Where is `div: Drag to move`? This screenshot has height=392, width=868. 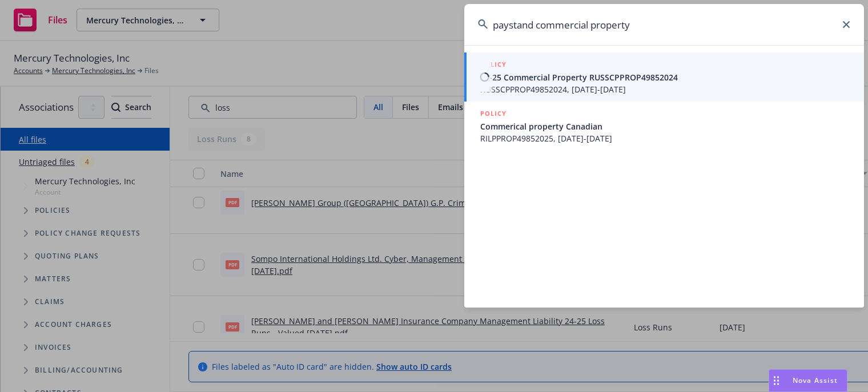 div: Drag to move is located at coordinates (776, 380).